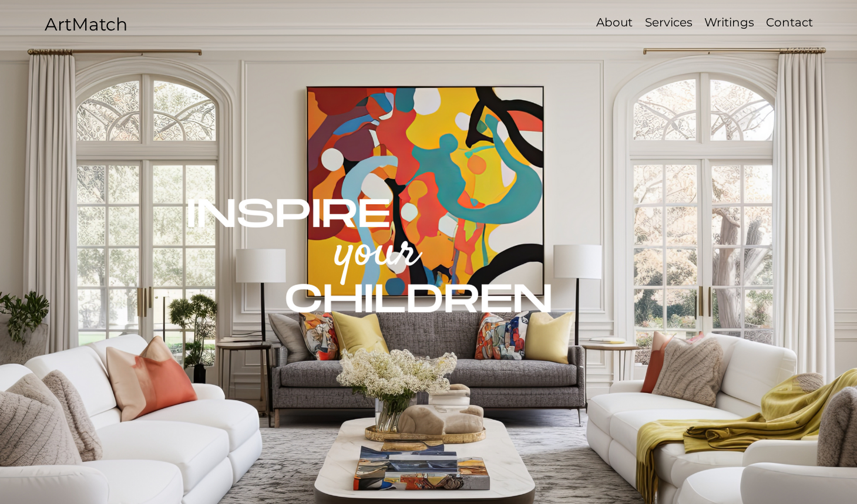  Describe the element at coordinates (729, 22) in the screenshot. I see `a: Writings` at that location.